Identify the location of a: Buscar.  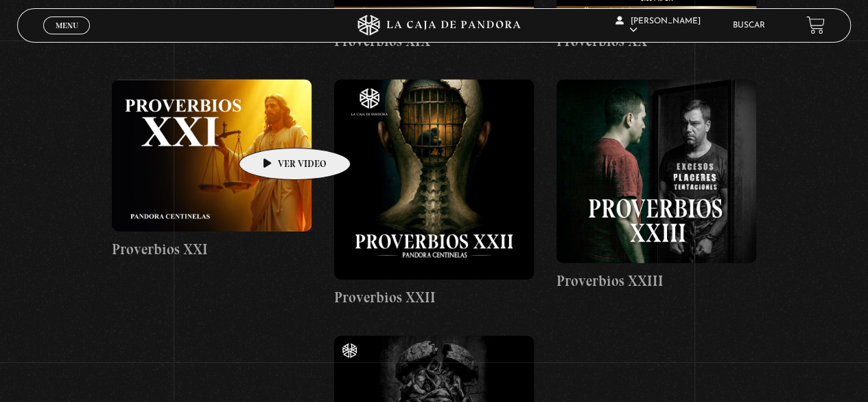
(749, 26).